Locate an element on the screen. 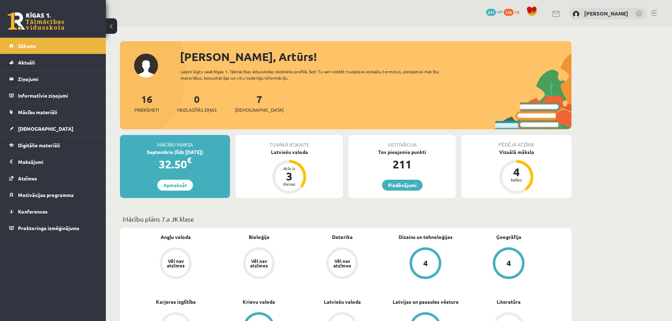 The height and width of the screenshot is (321, 672). a: Latviešu valoda is located at coordinates (342, 302).